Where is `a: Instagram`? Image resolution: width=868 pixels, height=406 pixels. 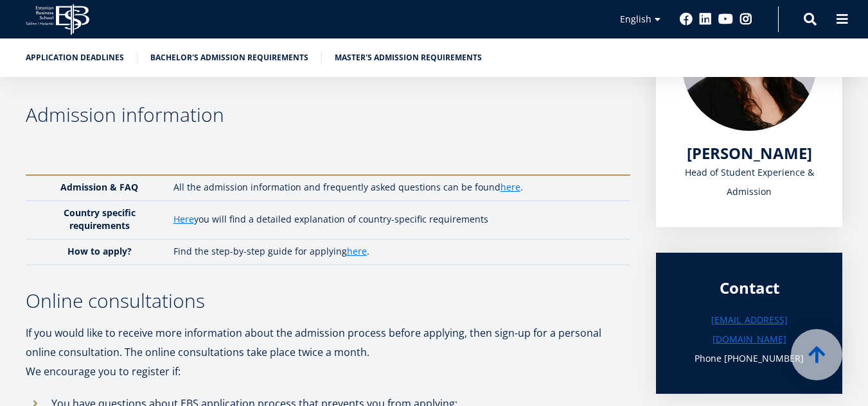 a: Instagram is located at coordinates (746, 19).